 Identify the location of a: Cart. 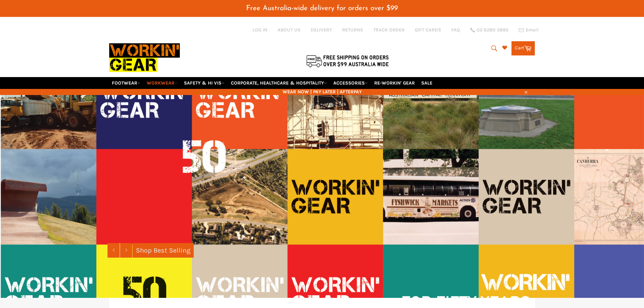
(523, 48).